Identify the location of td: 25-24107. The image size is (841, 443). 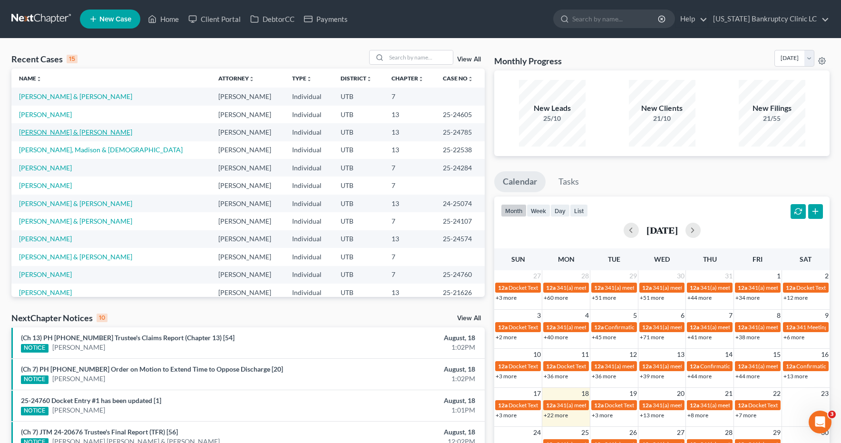
(460, 221).